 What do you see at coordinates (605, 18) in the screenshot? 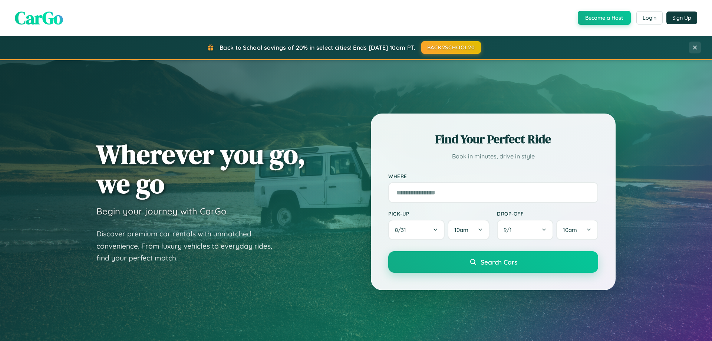
I see `button: Become a Host` at bounding box center [605, 18].